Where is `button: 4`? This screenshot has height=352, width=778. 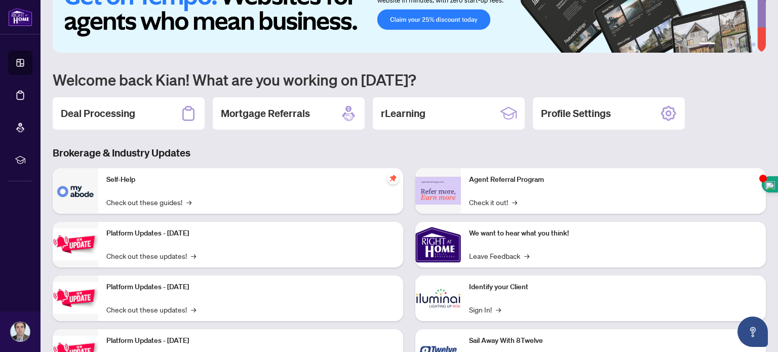 button: 4 is located at coordinates (737, 45).